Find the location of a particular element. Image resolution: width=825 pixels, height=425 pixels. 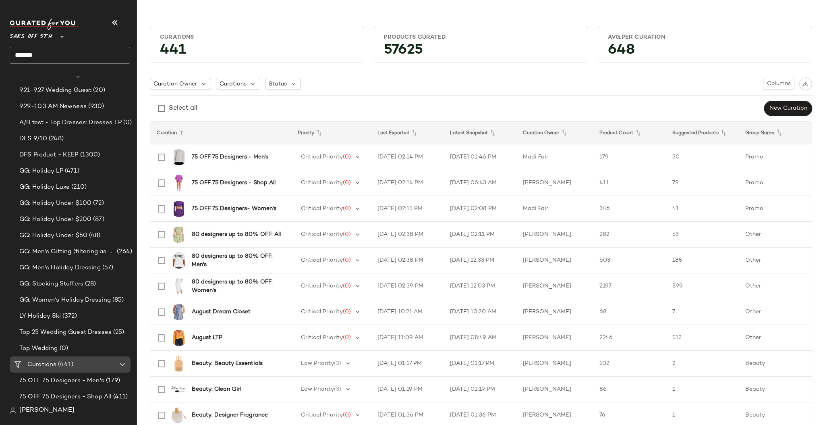

span: GG: Holiday Luxe is located at coordinates (44, 187).